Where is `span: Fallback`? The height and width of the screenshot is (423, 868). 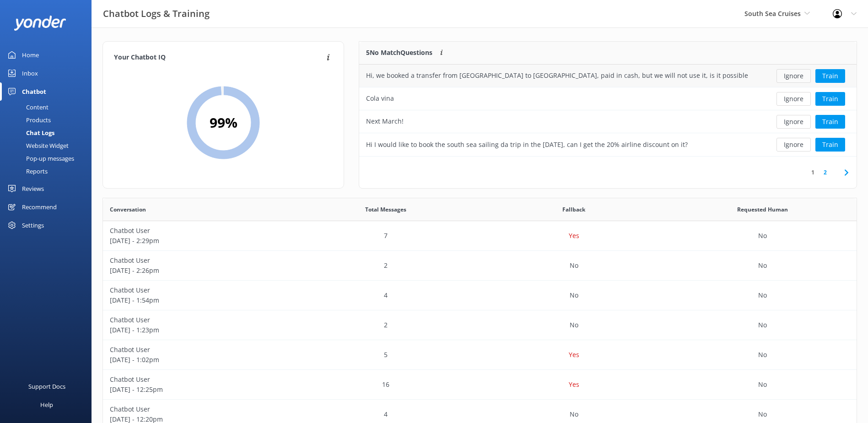
span: Fallback is located at coordinates (574, 210).